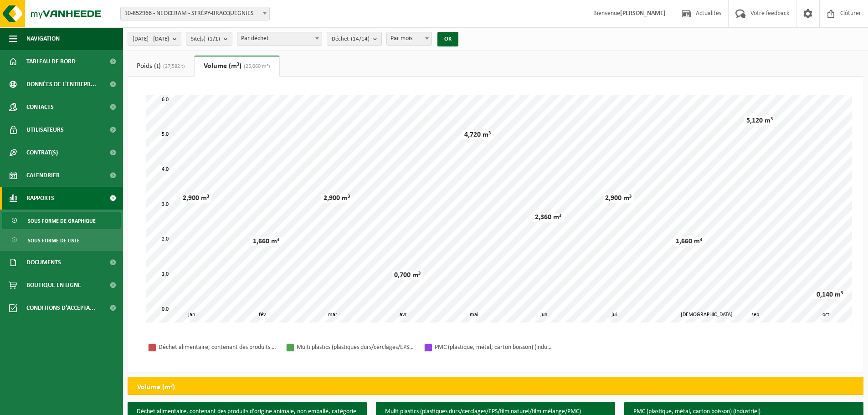  What do you see at coordinates (830, 295) in the screenshot?
I see `div: 0,140 m³` at bounding box center [830, 295].